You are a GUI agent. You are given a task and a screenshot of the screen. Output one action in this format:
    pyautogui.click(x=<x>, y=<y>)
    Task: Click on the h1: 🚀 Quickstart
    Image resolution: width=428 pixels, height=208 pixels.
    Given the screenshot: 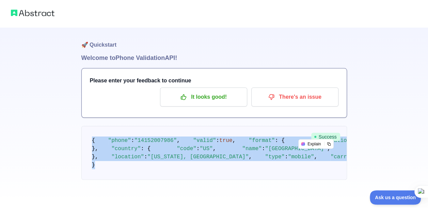 What is the action you would take?
    pyautogui.click(x=214, y=40)
    